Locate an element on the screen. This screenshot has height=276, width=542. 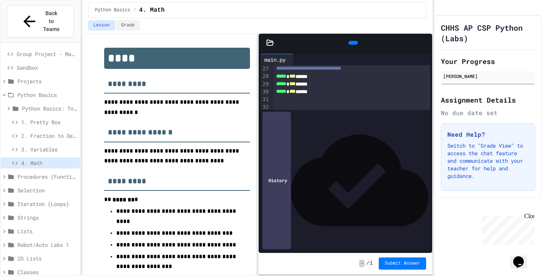
h3: Need Help? is located at coordinates (488, 134).